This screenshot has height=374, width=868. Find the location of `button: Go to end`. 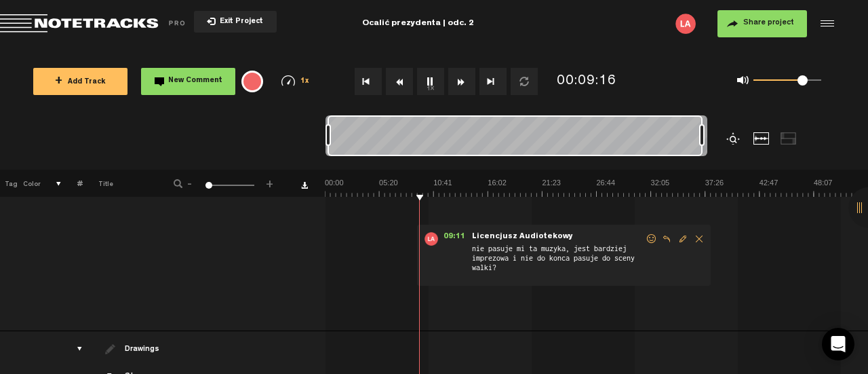

button: Go to end is located at coordinates (493, 81).